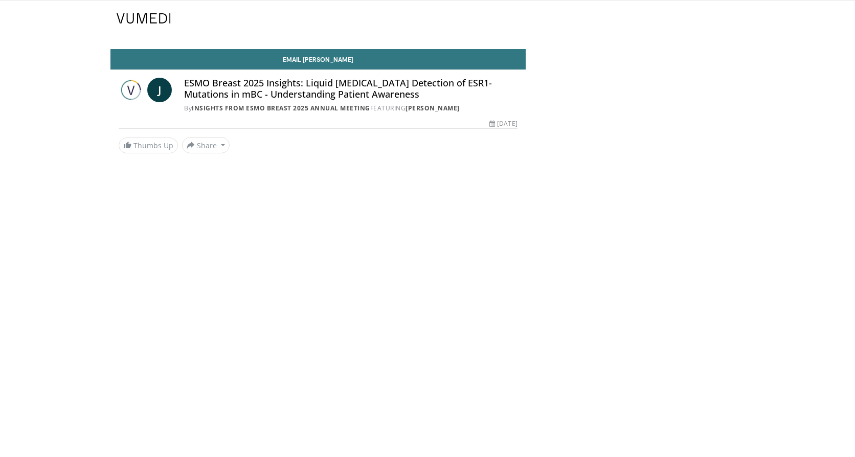  I want to click on span: J, so click(160, 90).